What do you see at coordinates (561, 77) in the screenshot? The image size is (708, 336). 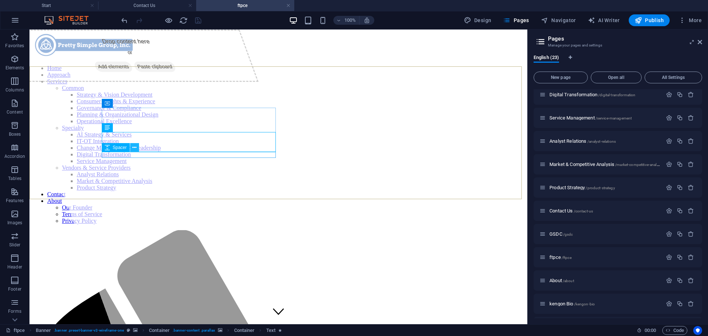 I see `button: New page` at bounding box center [561, 77].